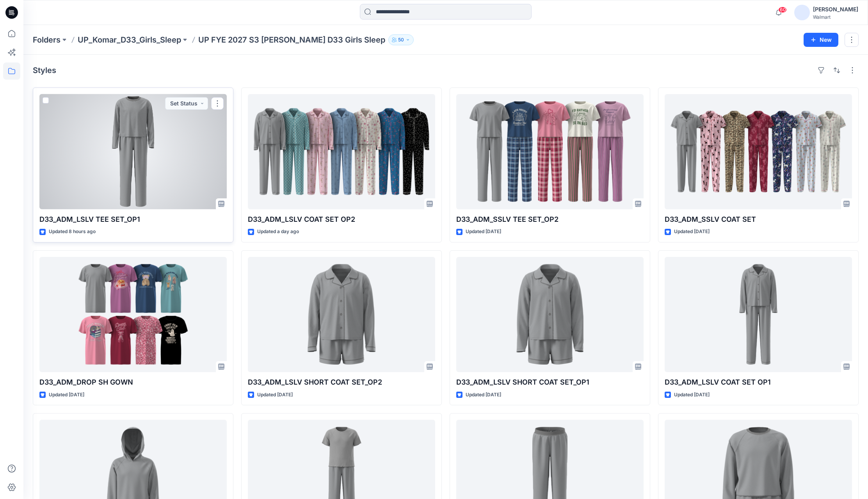 The image size is (868, 499). Describe the element at coordinates (401, 40) in the screenshot. I see `button: 50` at that location.